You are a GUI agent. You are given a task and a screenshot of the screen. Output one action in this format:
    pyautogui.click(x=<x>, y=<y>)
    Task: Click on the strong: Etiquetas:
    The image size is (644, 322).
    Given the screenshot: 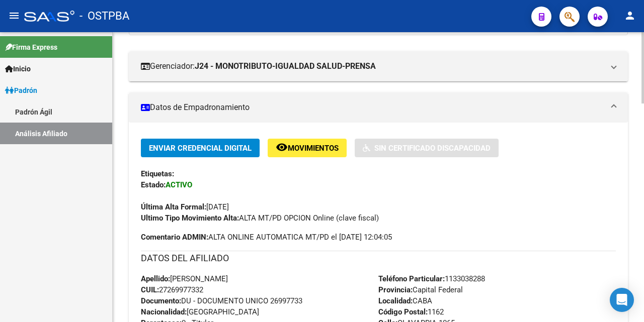 What is the action you would take?
    pyautogui.click(x=158, y=174)
    